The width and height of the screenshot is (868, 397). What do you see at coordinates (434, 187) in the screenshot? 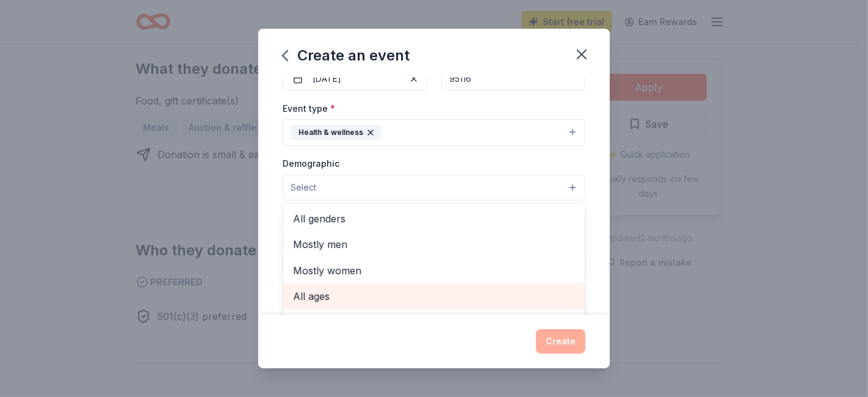
I see `button: Select` at bounding box center [434, 187].